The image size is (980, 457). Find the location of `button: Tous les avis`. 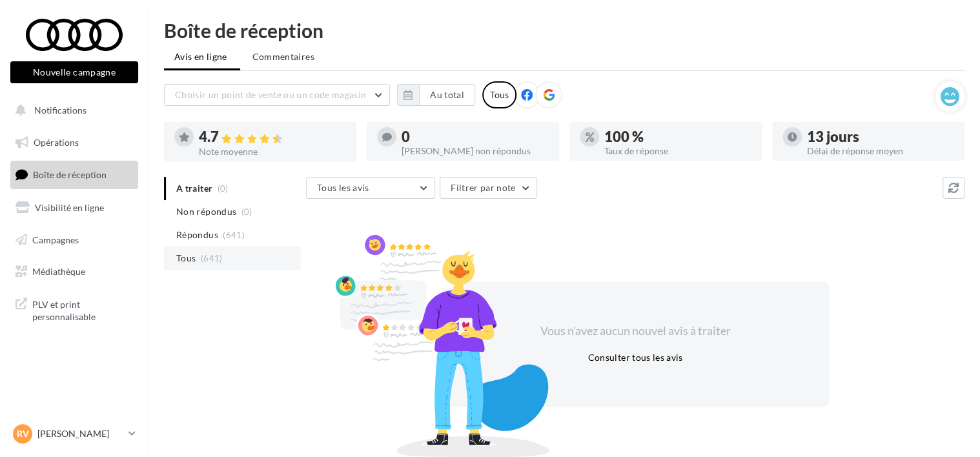

button: Tous les avis is located at coordinates (371, 188).